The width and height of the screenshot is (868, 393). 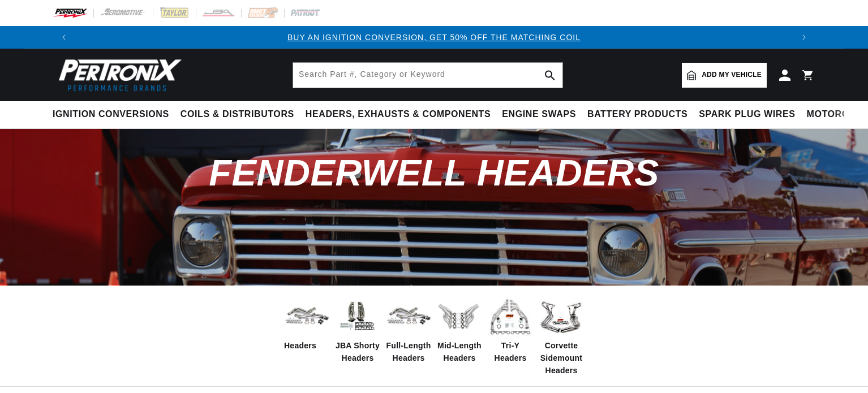 I want to click on a: Tri-Y Headers Tri-Y Headers, so click(x=511, y=329).